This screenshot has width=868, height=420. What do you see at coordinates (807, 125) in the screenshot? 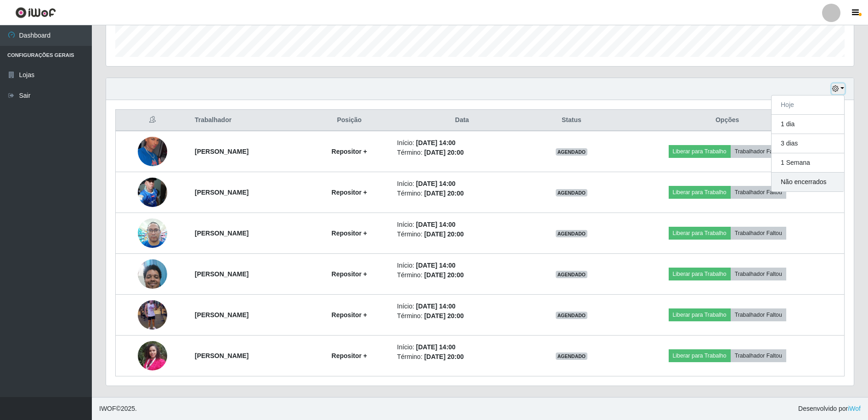
I see `button: 1 dia` at bounding box center [807, 125].